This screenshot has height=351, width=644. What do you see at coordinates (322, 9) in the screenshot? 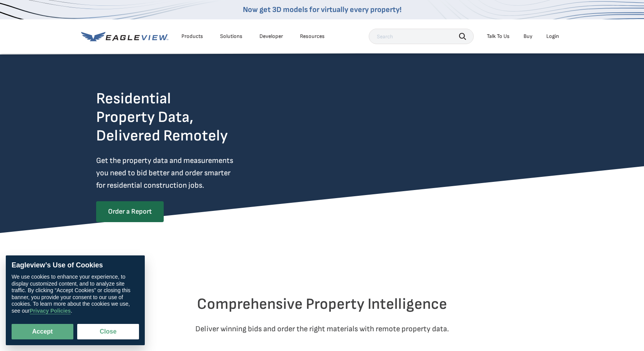
I see `a: Now get 3D models for virtually every property!` at bounding box center [322, 9].